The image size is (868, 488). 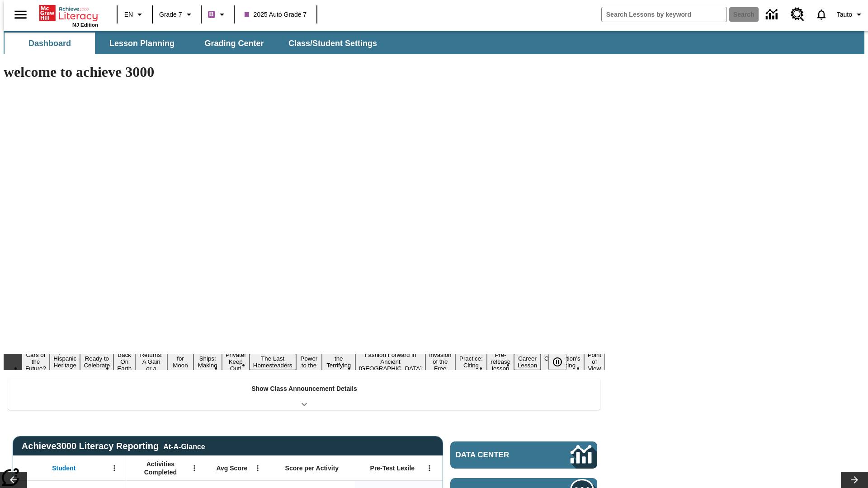 I want to click on span: Data Center, so click(x=498, y=455).